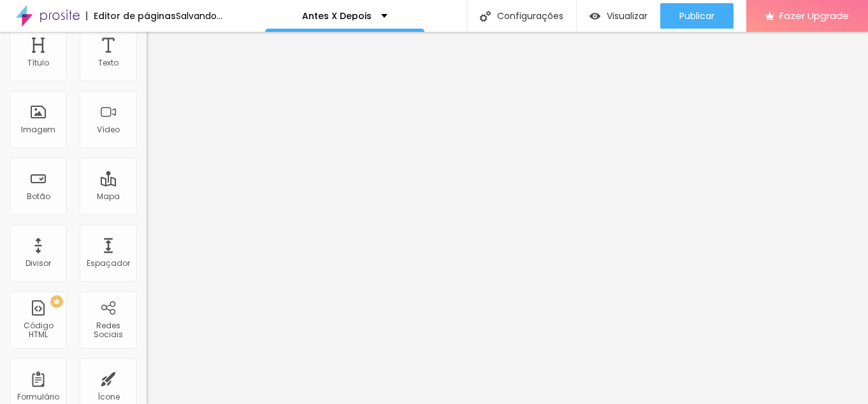 The height and width of the screenshot is (404, 868). Describe the element at coordinates (108, 197) in the screenshot. I see `div: Mapa` at that location.